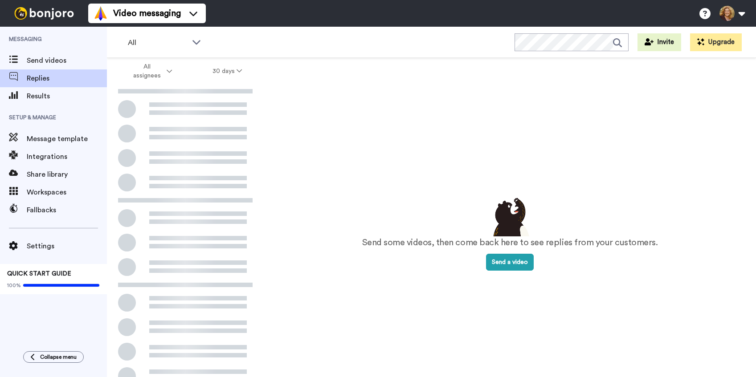 Image resolution: width=756 pixels, height=377 pixels. Describe the element at coordinates (67, 96) in the screenshot. I see `span: Results` at that location.